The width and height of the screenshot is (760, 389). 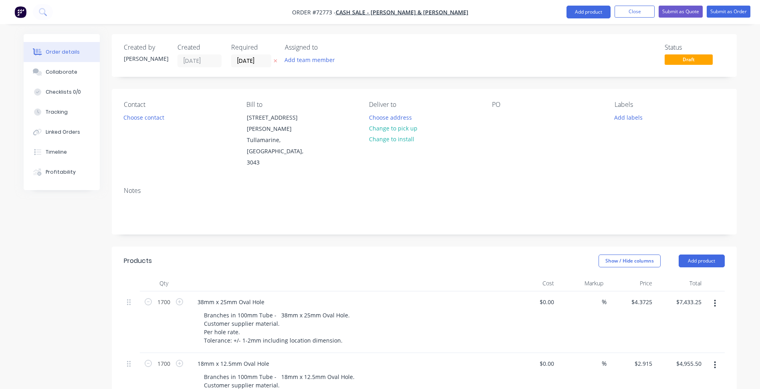 What do you see at coordinates (629, 261) in the screenshot?
I see `button: Show / Hide columns` at bounding box center [629, 261].